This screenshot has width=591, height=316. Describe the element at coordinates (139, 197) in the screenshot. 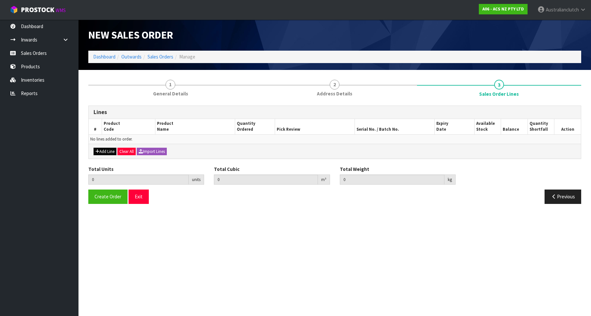

I see `button: Exit` at that location.